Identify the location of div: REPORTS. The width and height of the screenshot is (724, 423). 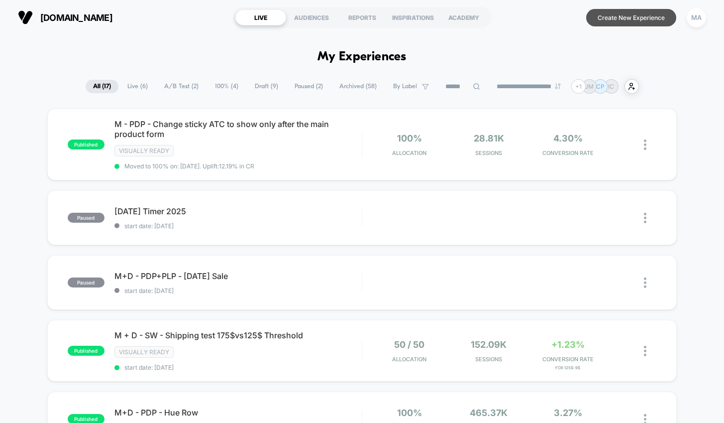
(362, 17).